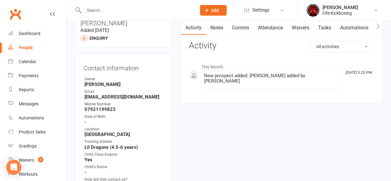 The image size is (391, 181). I want to click on a: Reports, so click(37, 90).